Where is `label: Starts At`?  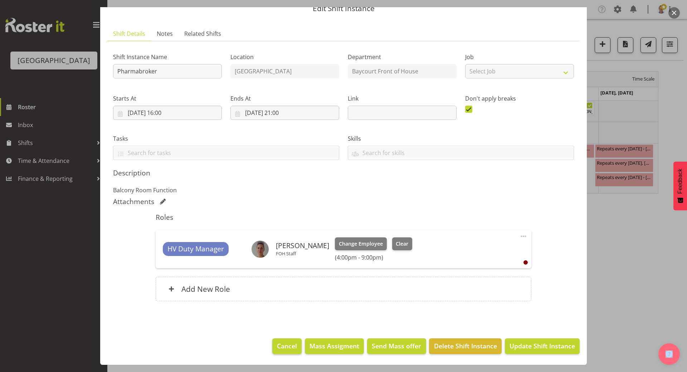 label: Starts At is located at coordinates (167, 98).